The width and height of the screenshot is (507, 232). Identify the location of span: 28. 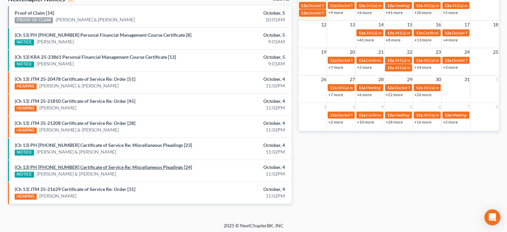
(380, 79).